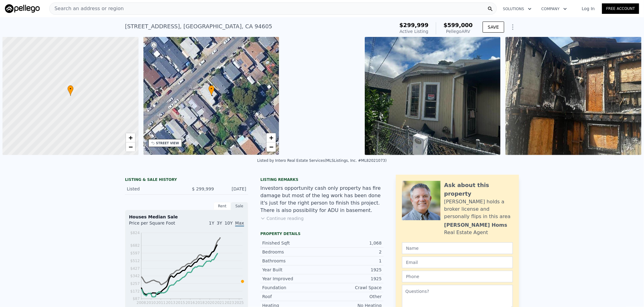 Image resolution: width=644 pixels, height=307 pixels. Describe the element at coordinates (322, 199) in the screenshot. I see `div: Investors opportunity cash only property has fire damage but most of the leg work has been done i...` at that location.